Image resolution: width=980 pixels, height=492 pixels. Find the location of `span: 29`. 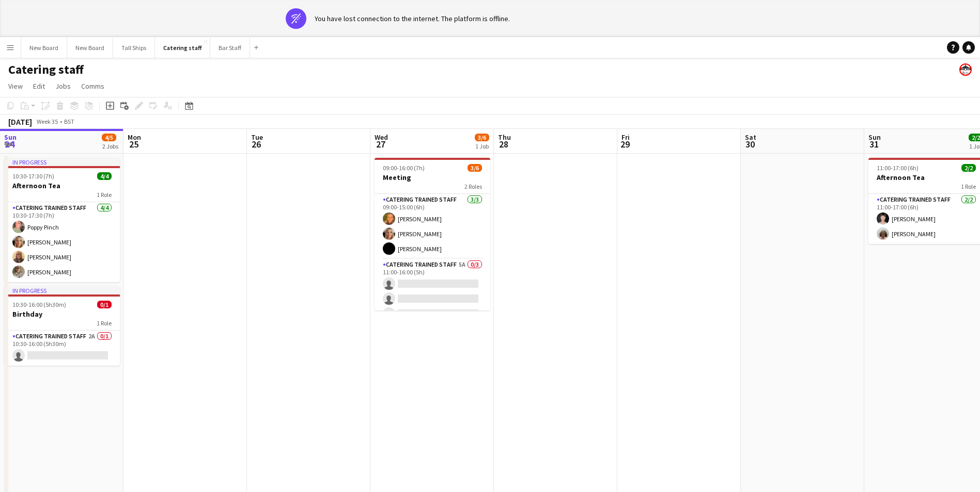

span: 29 is located at coordinates (624, 144).